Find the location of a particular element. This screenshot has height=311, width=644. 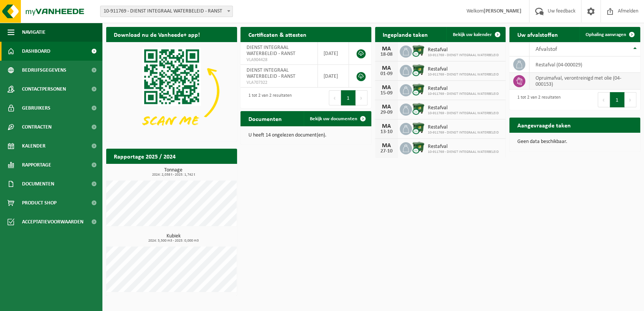

div: 13-10 is located at coordinates (387, 132).